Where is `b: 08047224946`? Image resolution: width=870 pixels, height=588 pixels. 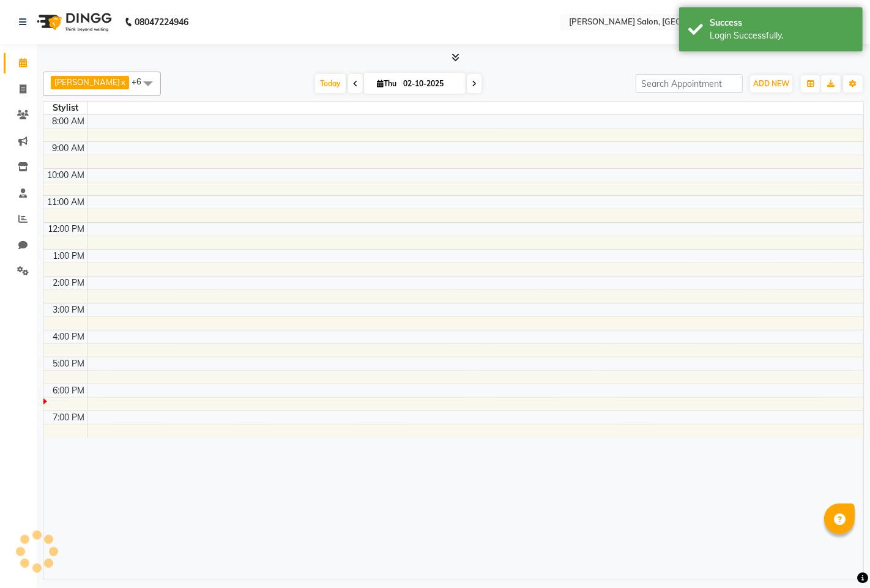
b: 08047224946 is located at coordinates (161, 22).